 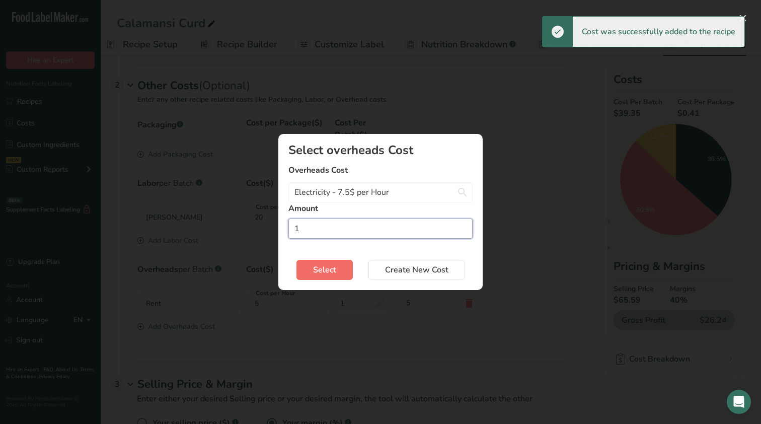 I want to click on button: Create New Cost, so click(x=417, y=270).